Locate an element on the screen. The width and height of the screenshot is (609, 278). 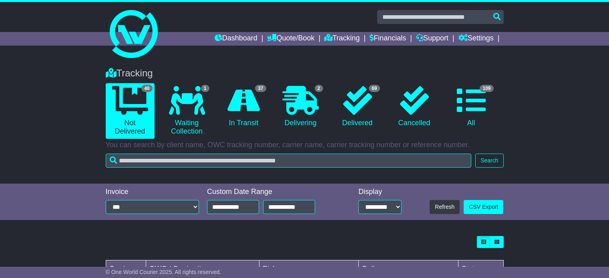
a: Financials is located at coordinates (387, 39).